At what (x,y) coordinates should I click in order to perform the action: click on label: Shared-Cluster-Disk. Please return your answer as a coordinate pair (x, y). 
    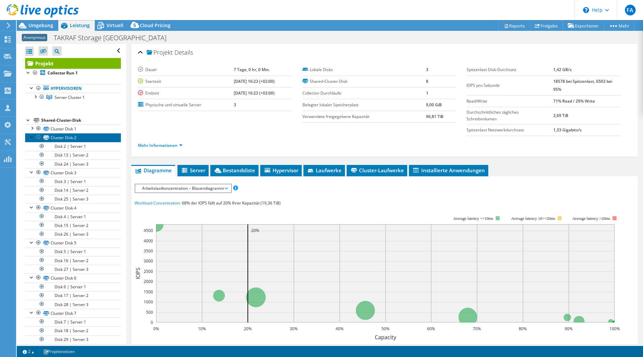
    Looking at the image, I should click on (364, 81).